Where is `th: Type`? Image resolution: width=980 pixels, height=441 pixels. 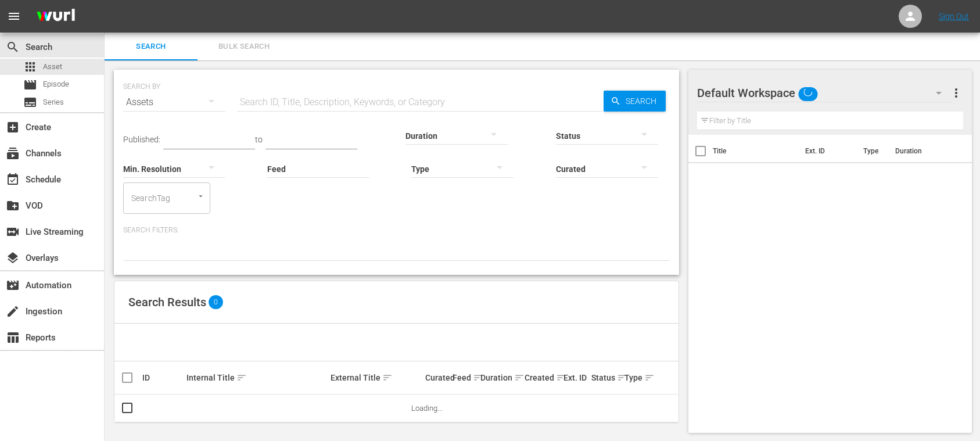 th: Type is located at coordinates (872, 151).